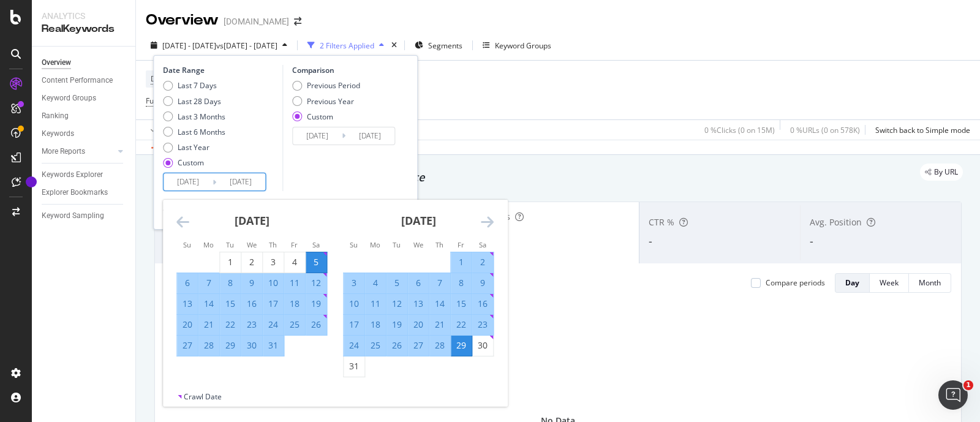 The width and height of the screenshot is (980, 422). What do you see at coordinates (889, 283) in the screenshot?
I see `button: Week` at bounding box center [889, 283].